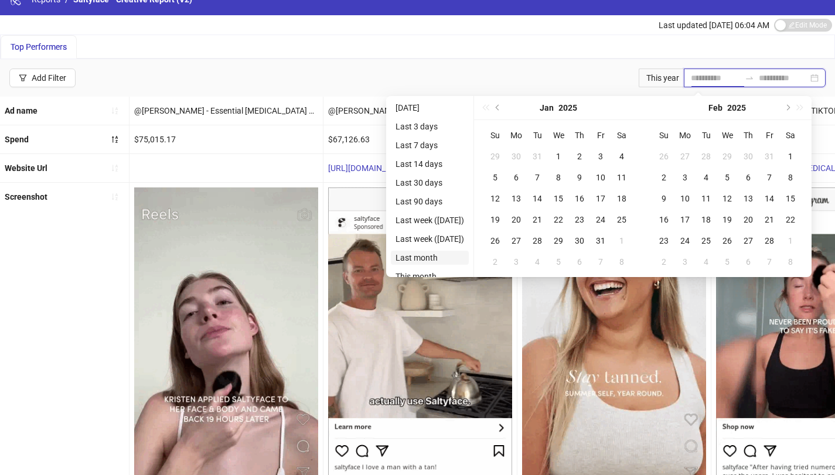 Image resolution: width=835 pixels, height=475 pixels. I want to click on li: Last 30 days, so click(430, 183).